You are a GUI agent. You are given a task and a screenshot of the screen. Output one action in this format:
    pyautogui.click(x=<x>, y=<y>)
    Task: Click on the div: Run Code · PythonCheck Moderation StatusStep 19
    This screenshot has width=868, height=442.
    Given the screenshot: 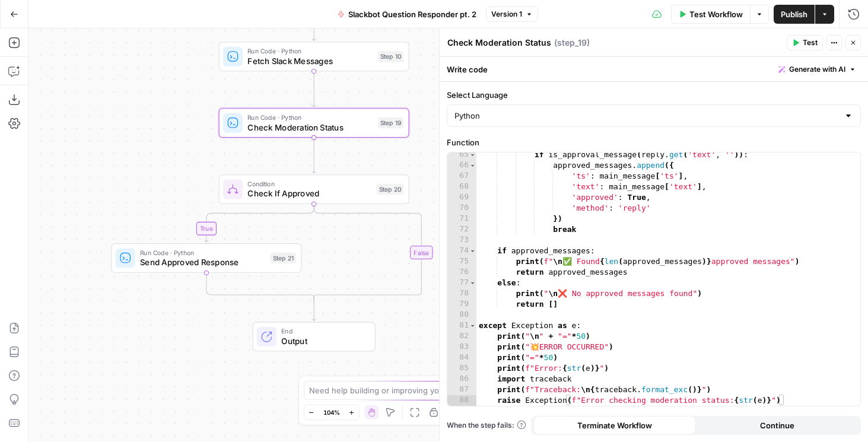 What is the action you would take?
    pyautogui.click(x=314, y=123)
    